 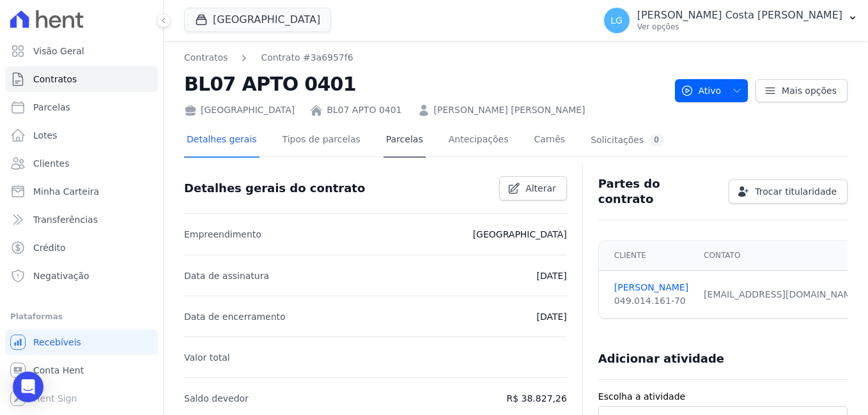 I want to click on h3: Detalhes gerais do contrato, so click(x=274, y=188).